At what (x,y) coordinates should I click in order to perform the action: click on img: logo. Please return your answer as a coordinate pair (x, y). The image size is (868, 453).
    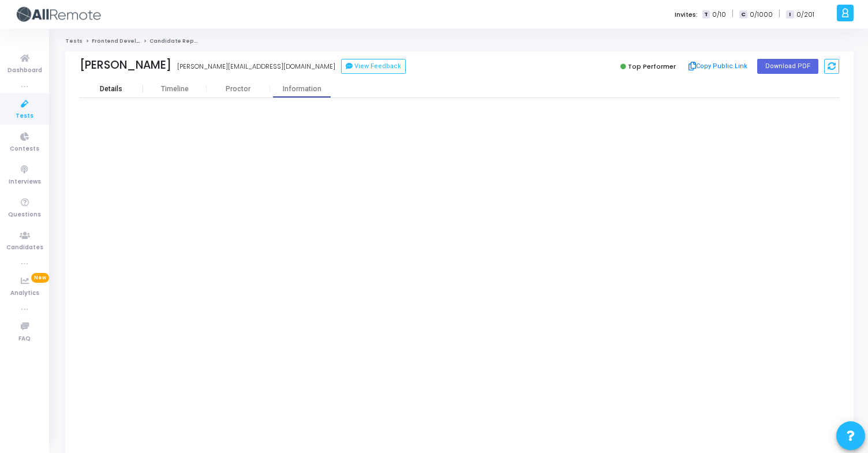
    Looking at the image, I should click on (58, 14).